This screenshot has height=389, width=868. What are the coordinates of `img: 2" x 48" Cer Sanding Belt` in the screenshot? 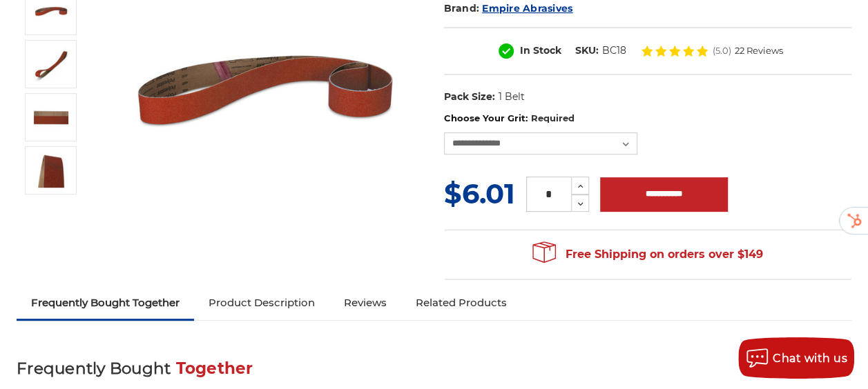 It's located at (51, 117).